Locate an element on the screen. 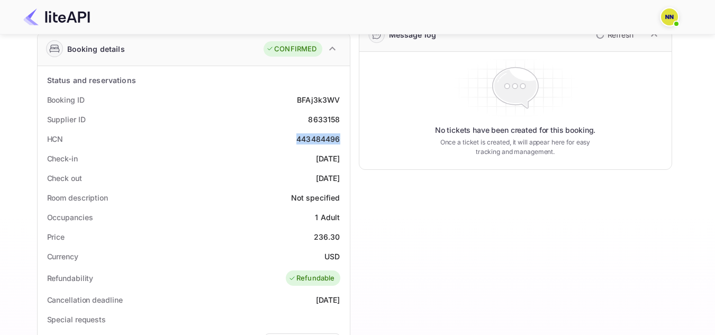 This screenshot has width=715, height=335. div: HCN is located at coordinates (55, 139).